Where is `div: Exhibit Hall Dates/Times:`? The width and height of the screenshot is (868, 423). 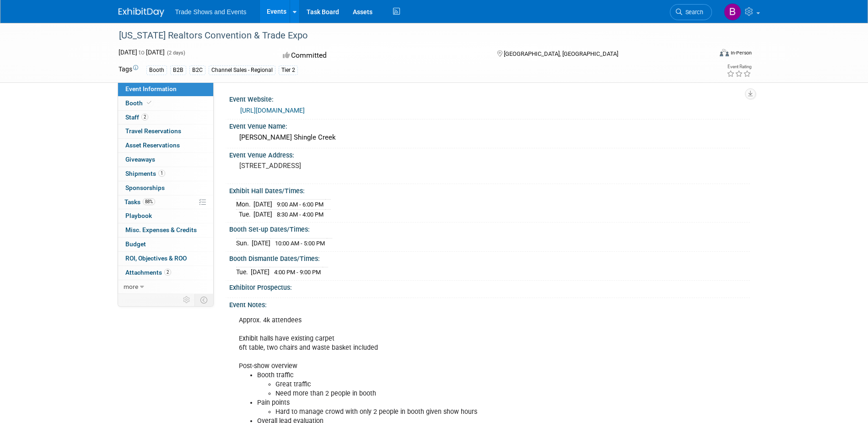
div: Exhibit Hall Dates/Times: is located at coordinates (489, 189).